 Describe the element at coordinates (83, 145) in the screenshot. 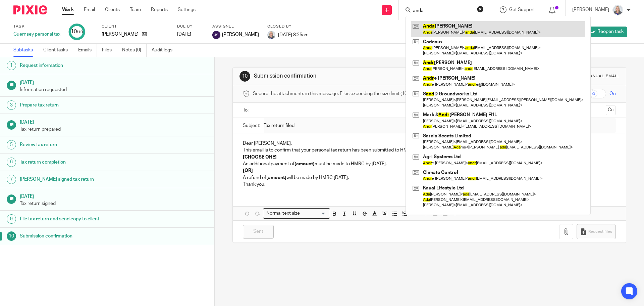

I see `h1: Review tax return` at that location.